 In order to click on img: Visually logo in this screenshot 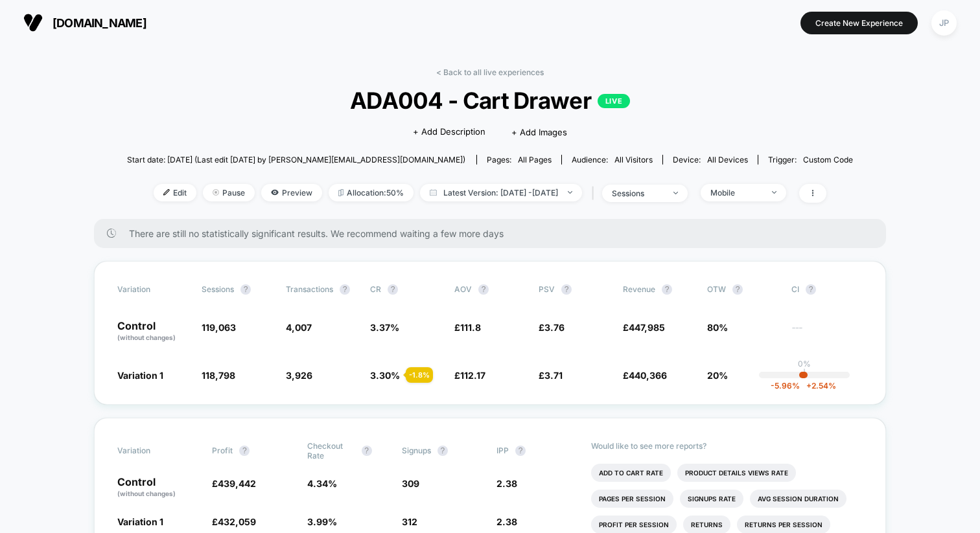, I will do `click(33, 23)`.